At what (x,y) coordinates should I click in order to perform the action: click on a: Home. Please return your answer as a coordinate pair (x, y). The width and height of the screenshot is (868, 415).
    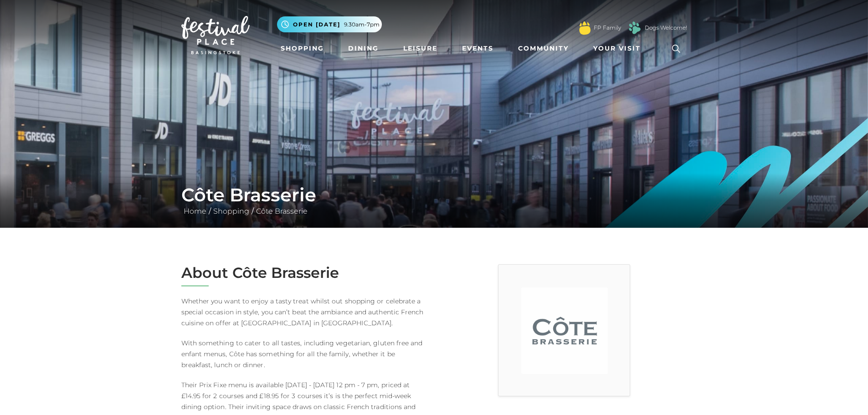
    Looking at the image, I should click on (195, 211).